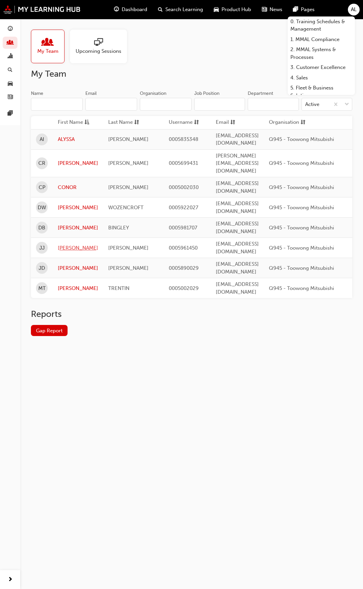 This screenshot has height=589, width=363. I want to click on span: Pages, so click(308, 9).